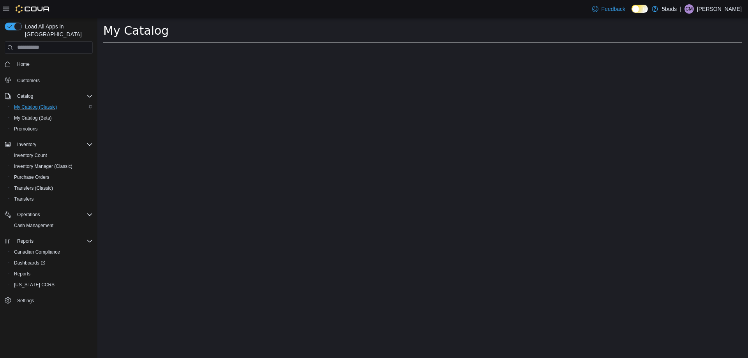 Image resolution: width=748 pixels, height=358 pixels. Describe the element at coordinates (30, 155) in the screenshot. I see `a: Inventory Count` at that location.